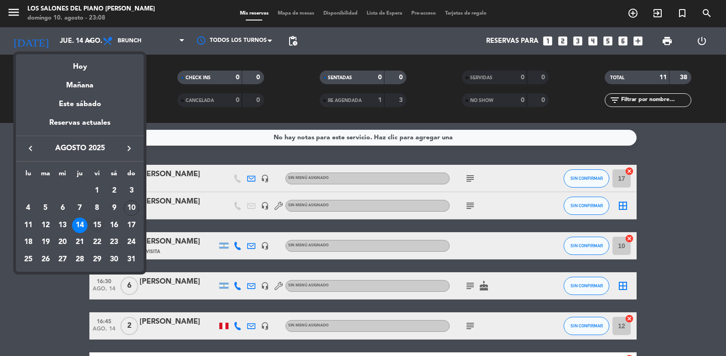  Describe the element at coordinates (97, 208) in the screenshot. I see `td: 8 de agosto de 2025` at that location.